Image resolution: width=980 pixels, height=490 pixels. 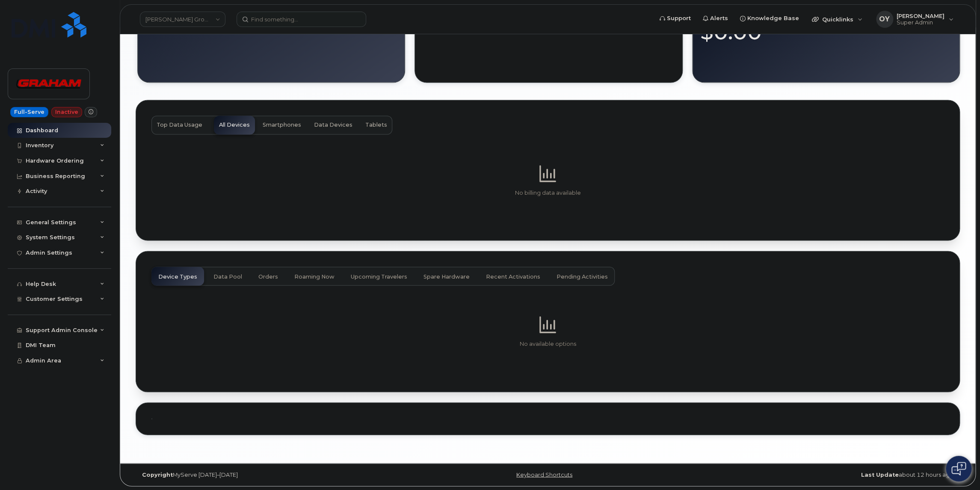 What do you see at coordinates (158, 473) in the screenshot?
I see `strong: Copyright` at bounding box center [158, 473].